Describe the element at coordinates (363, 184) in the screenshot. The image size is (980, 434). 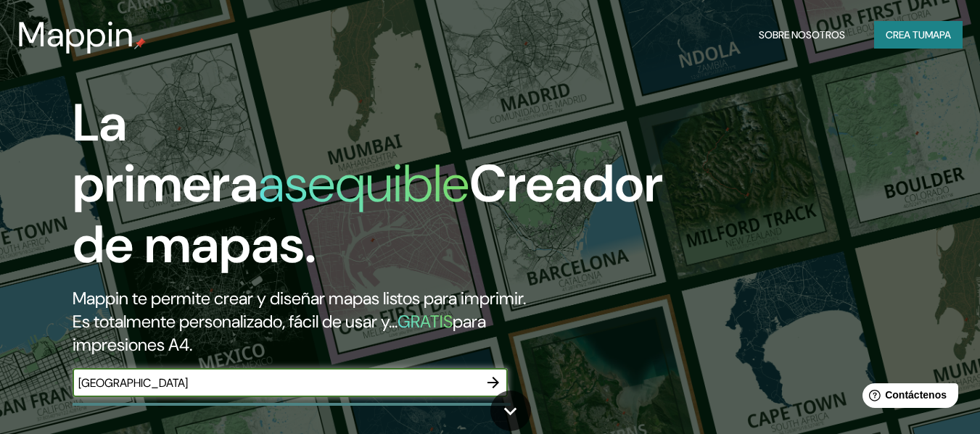
I see `font: asequible` at that location.